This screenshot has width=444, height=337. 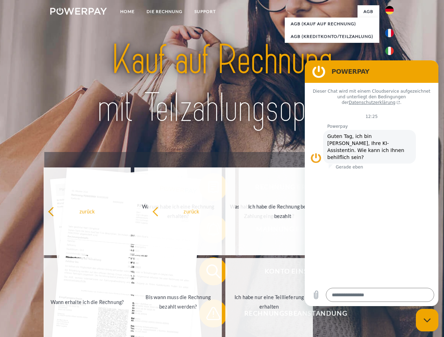 I want to click on h2: POWERPAY, so click(x=77, y=11).